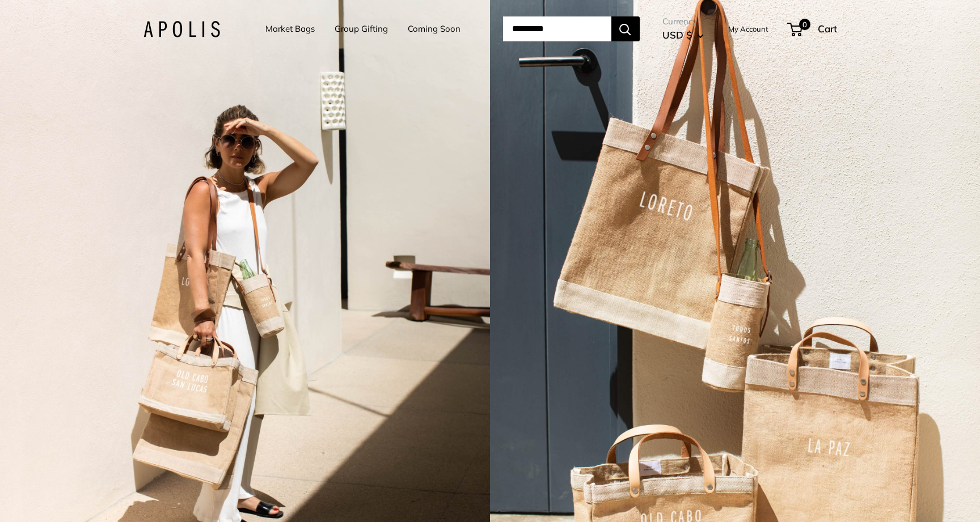 Image resolution: width=980 pixels, height=522 pixels. Describe the element at coordinates (181, 29) in the screenshot. I see `img: Apolis` at that location.